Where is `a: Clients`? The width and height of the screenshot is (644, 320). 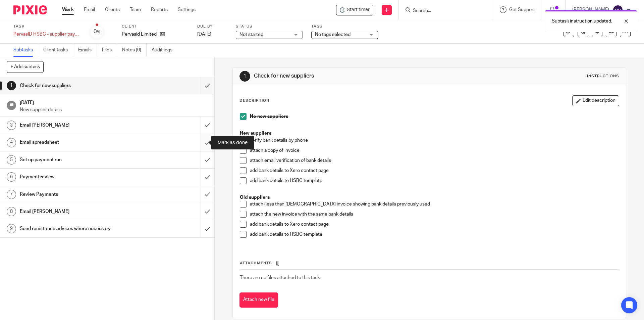 a: Clients is located at coordinates (112, 10).